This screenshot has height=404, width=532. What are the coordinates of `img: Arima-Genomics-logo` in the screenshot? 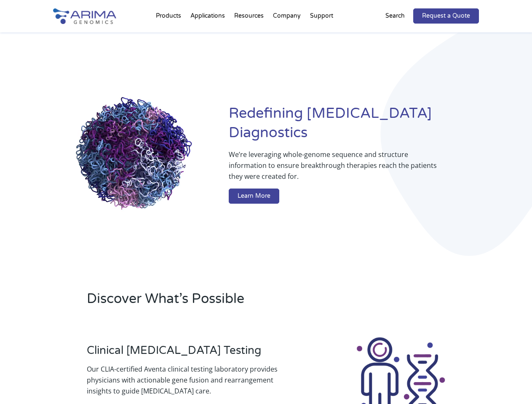 It's located at (85, 16).